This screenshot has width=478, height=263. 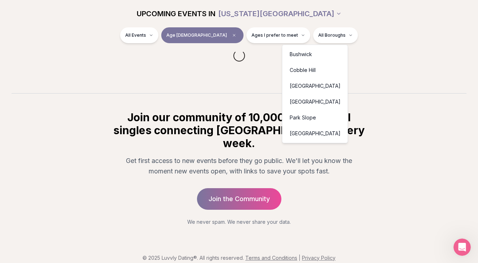 I want to click on div: Bushwick, so click(x=315, y=54).